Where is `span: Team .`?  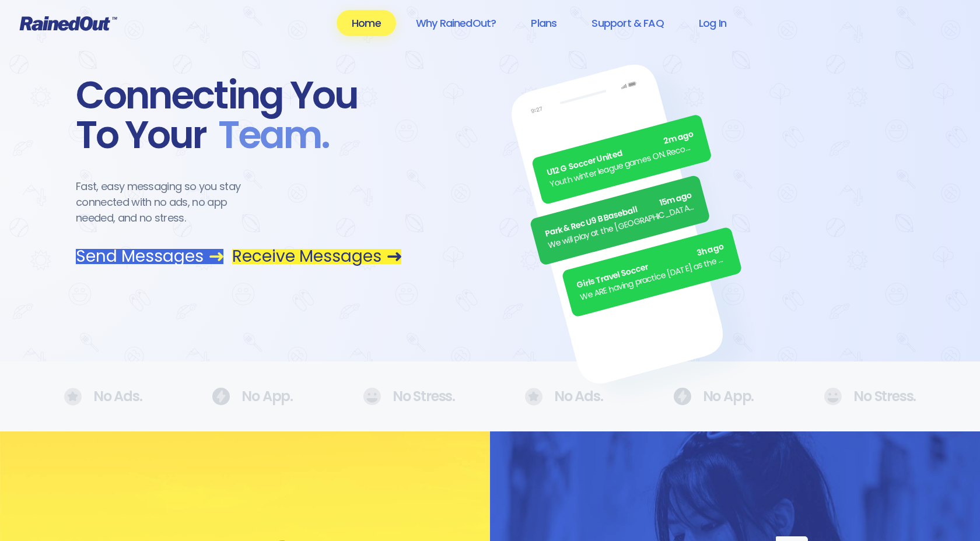 span: Team . is located at coordinates (267, 135).